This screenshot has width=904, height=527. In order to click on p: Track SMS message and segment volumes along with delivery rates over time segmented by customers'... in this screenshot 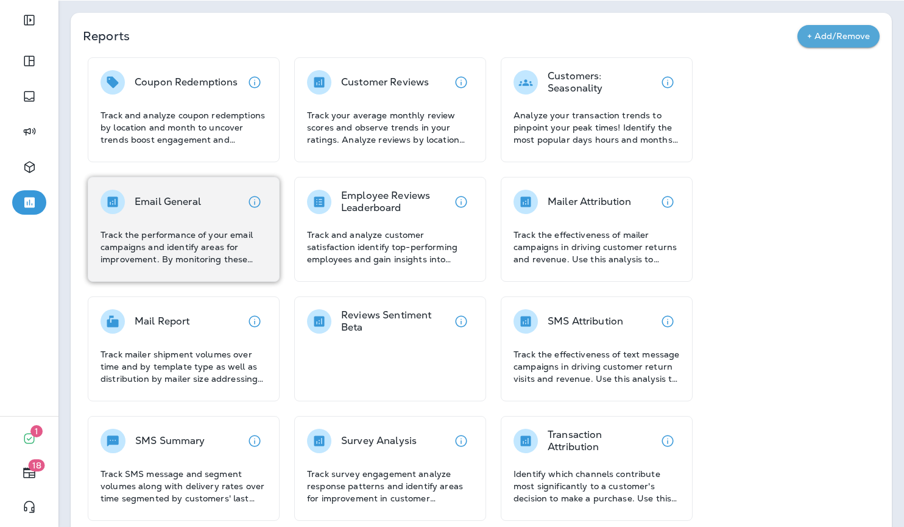, I will do `click(183, 486)`.